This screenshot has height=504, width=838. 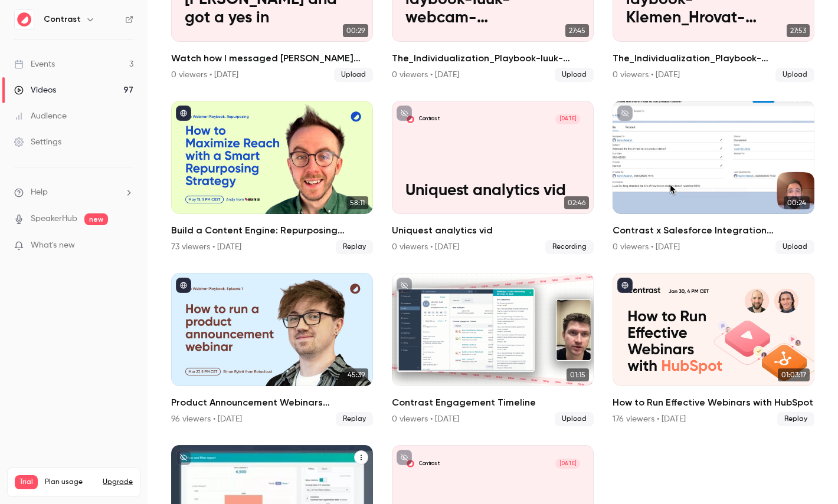 What do you see at coordinates (493, 191) in the screenshot?
I see `p: Uniquest analytics vid` at bounding box center [493, 191].